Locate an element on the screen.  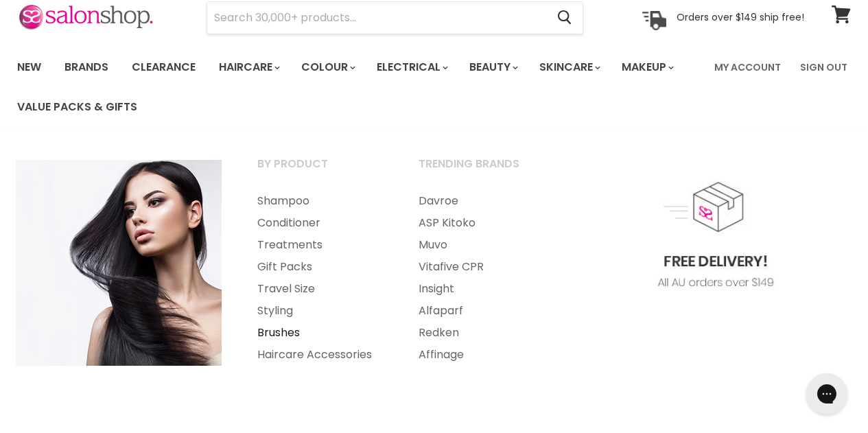
a: Vitafive CPR is located at coordinates (480, 267).